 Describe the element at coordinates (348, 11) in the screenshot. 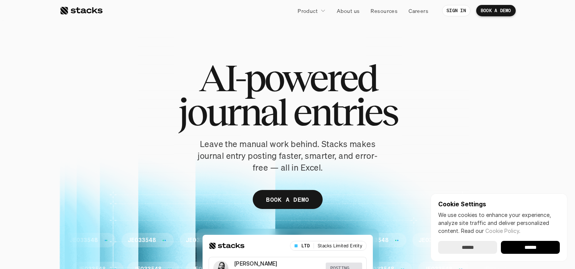

I see `a: About us` at that location.